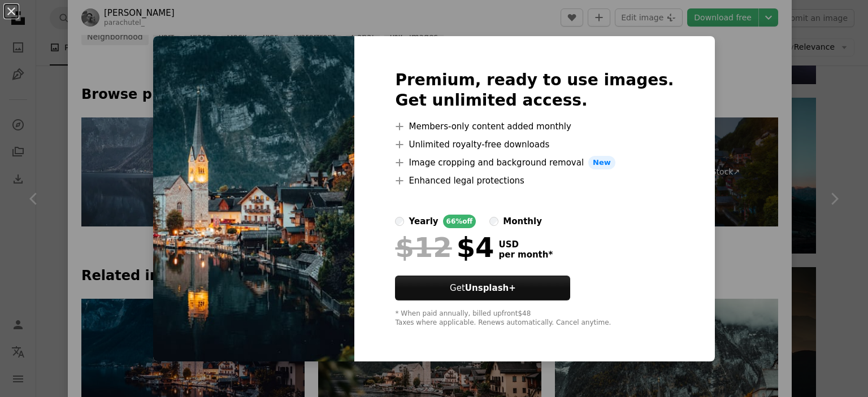 The image size is (868, 397). I want to click on img: photo-1563387852576-964bc31b73af, so click(254, 198).